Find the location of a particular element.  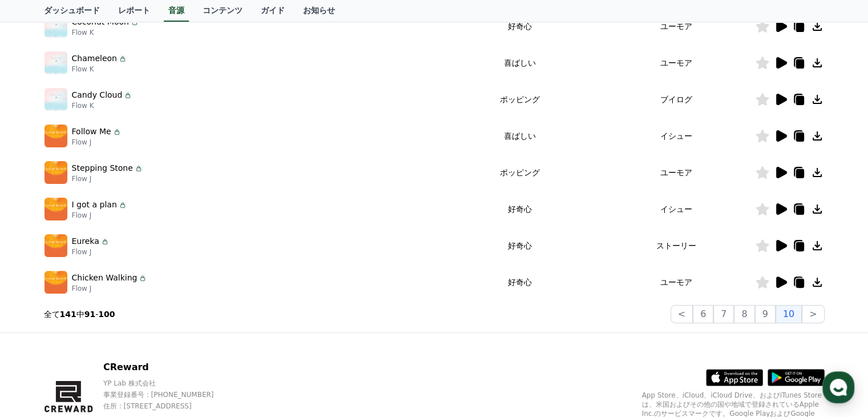

strong: 91 is located at coordinates (90, 314).